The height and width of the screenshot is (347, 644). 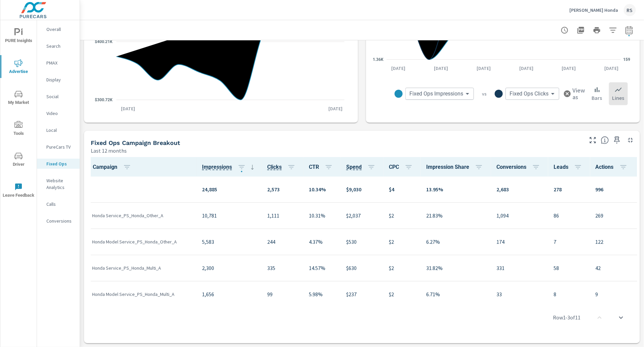 I want to click on p: Local, so click(x=60, y=130).